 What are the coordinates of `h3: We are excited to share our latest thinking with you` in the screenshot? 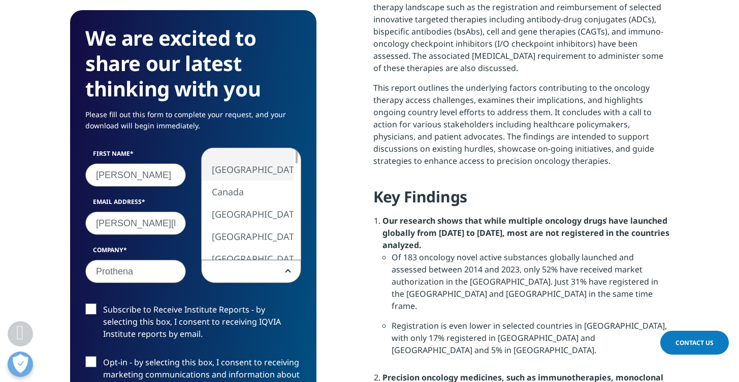 It's located at (193, 63).